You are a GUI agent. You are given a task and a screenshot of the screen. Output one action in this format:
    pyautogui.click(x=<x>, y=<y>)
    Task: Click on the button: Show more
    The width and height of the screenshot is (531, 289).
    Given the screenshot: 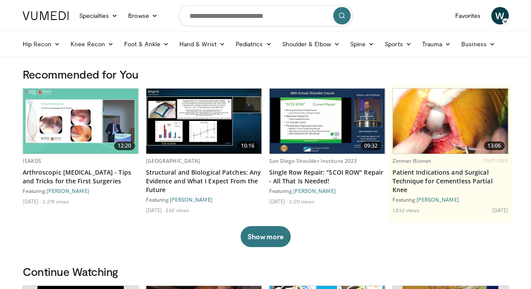 What is the action you would take?
    pyautogui.click(x=265, y=236)
    